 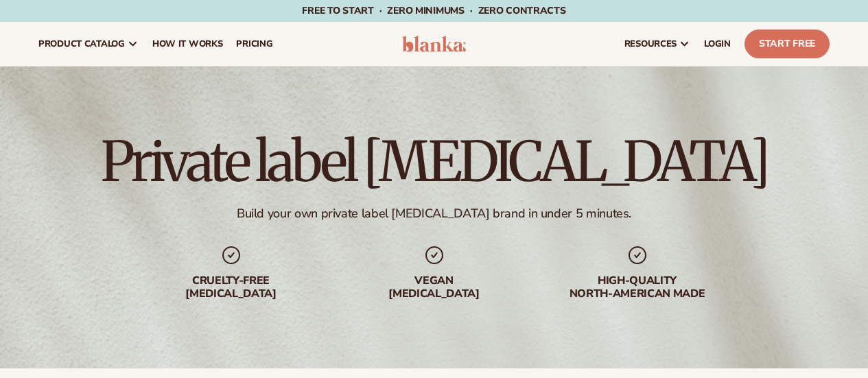 What do you see at coordinates (187, 44) in the screenshot?
I see `span: How It Works` at bounding box center [187, 44].